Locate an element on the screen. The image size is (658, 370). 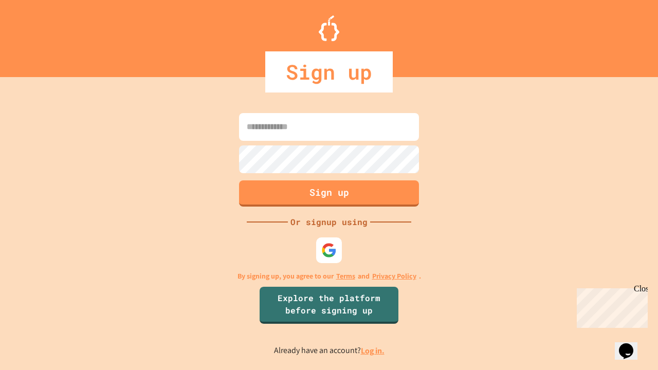
a: Log in. is located at coordinates (373, 351).